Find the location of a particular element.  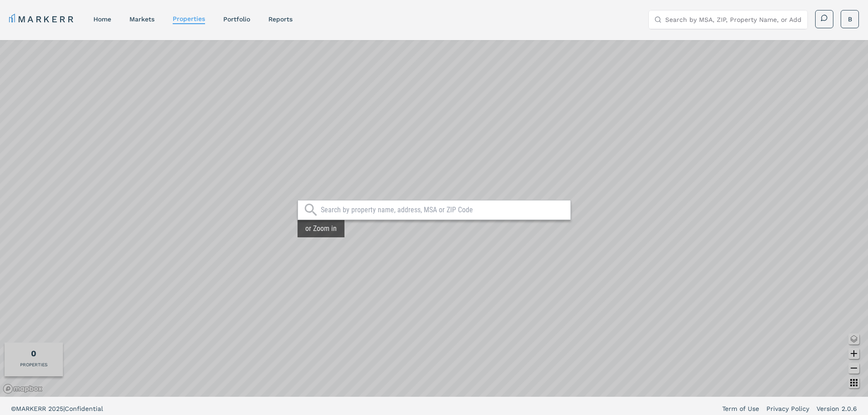

div: or Zoom in is located at coordinates (321, 229).